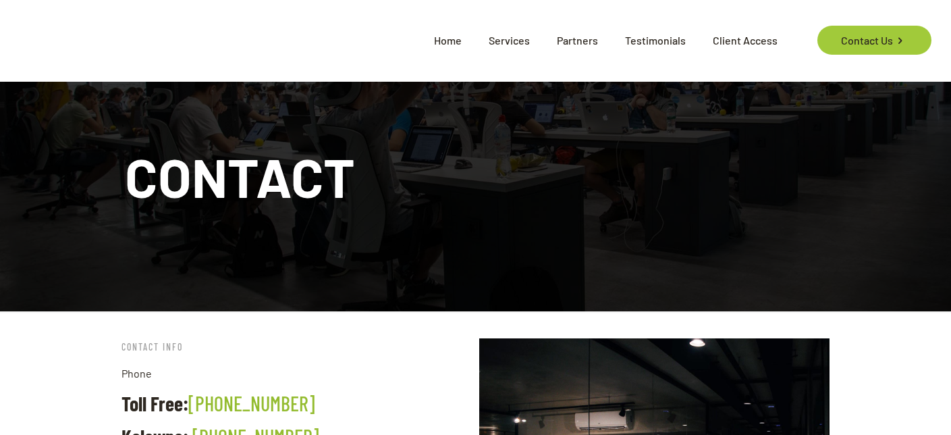 This screenshot has width=951, height=435. Describe the element at coordinates (655, 40) in the screenshot. I see `span: Testimonials` at that location.